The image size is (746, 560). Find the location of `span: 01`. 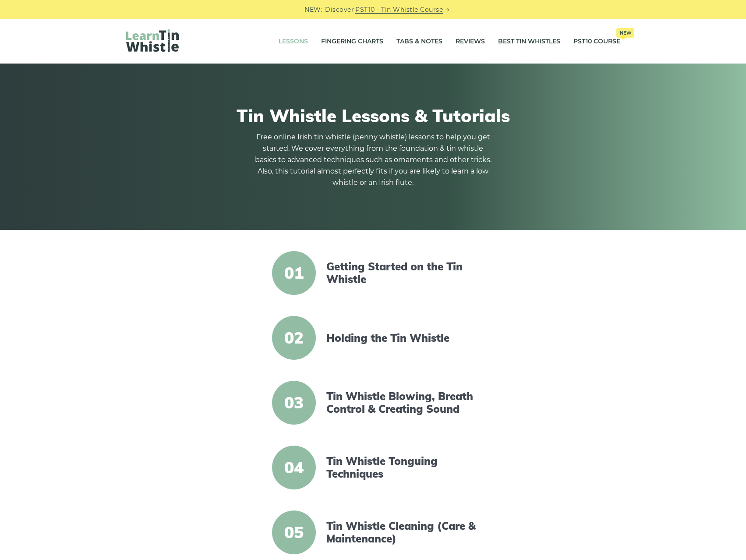

span: 01 is located at coordinates (294, 273).